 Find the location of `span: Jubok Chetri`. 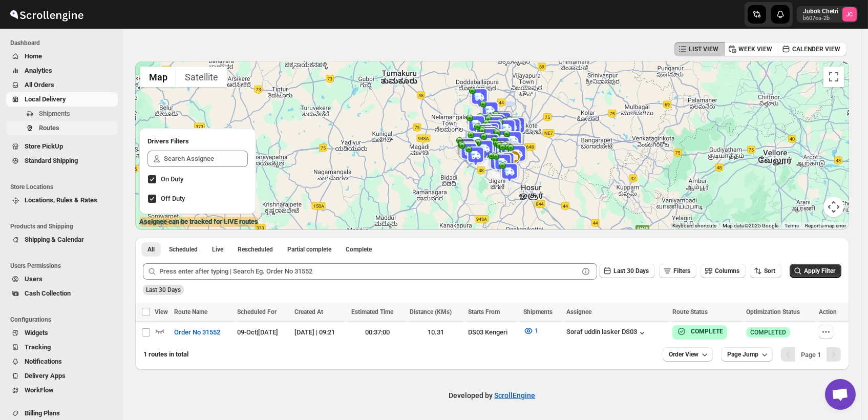

span: Jubok Chetri is located at coordinates (850, 15).